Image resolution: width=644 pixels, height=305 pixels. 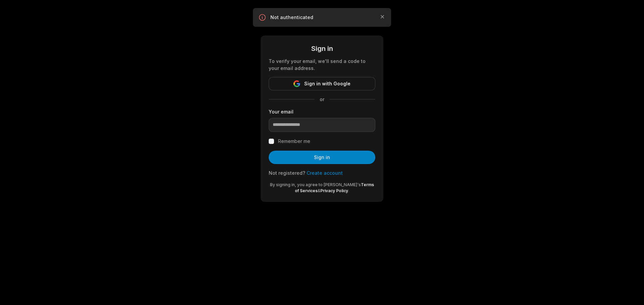 What do you see at coordinates (324, 173) in the screenshot?
I see `a: Create account` at bounding box center [324, 173].